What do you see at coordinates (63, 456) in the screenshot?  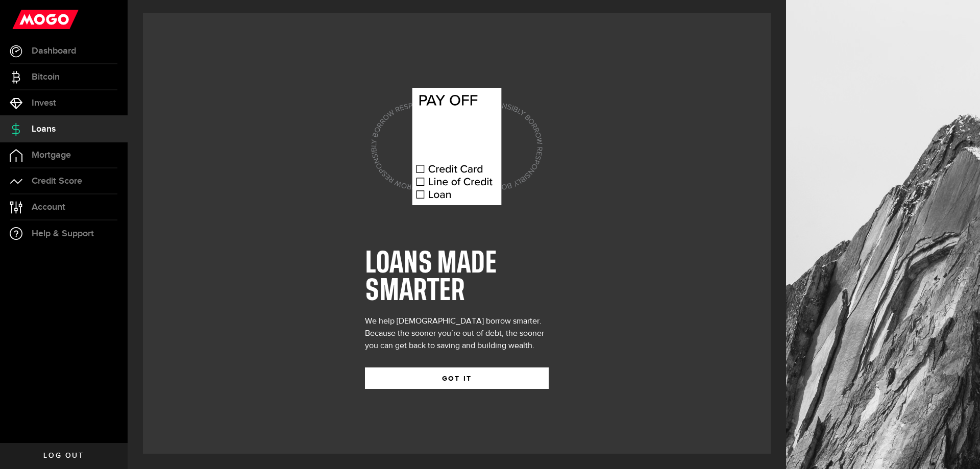 I see `span: Log out` at bounding box center [63, 456].